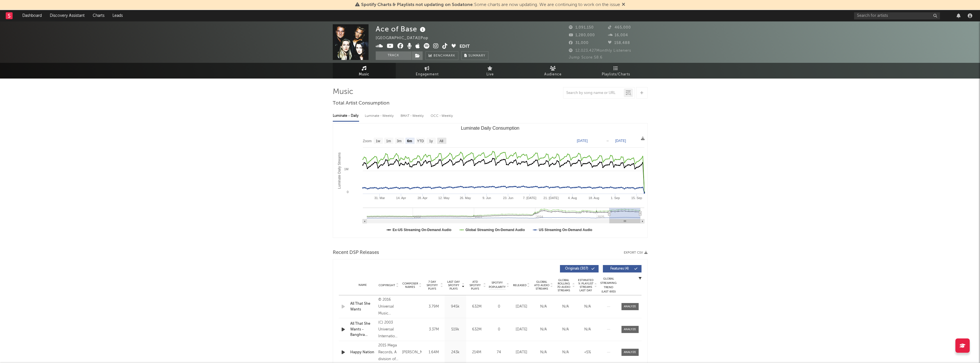 This screenshot has height=363, width=980. What do you see at coordinates (477, 55) in the screenshot?
I see `span: Summary` at bounding box center [477, 55].